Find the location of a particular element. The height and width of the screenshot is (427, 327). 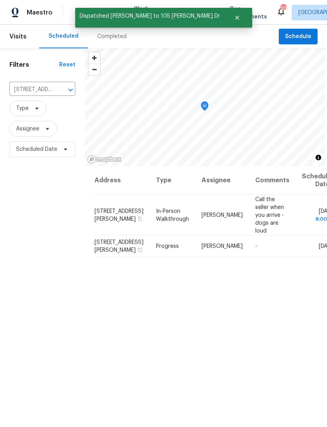

span: Maestro is located at coordinates (40, 13).